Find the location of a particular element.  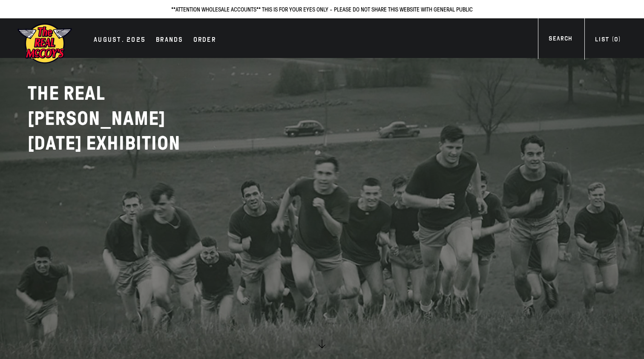

div: Brands is located at coordinates (170, 40).